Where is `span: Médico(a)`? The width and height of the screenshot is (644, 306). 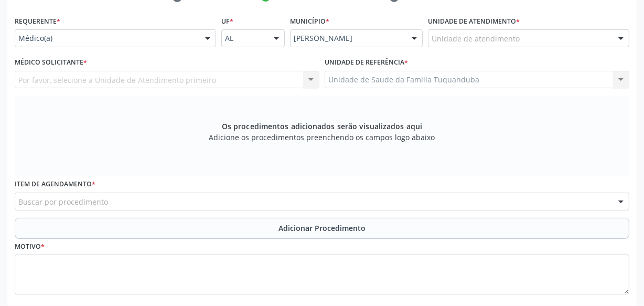
span: Médico(a) is located at coordinates (107, 38).